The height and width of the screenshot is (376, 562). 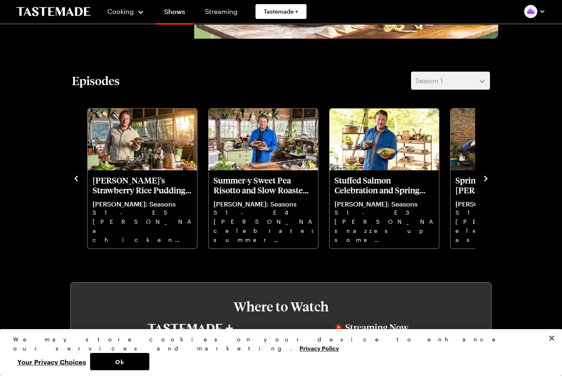 What do you see at coordinates (277, 353) in the screenshot?
I see `div: Privacy` at bounding box center [277, 353].